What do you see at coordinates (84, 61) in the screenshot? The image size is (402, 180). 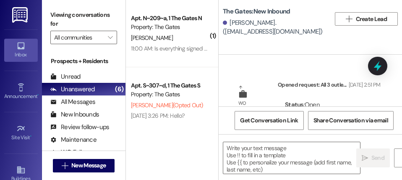 I see `div: Prospects + Residents` at bounding box center [84, 61].